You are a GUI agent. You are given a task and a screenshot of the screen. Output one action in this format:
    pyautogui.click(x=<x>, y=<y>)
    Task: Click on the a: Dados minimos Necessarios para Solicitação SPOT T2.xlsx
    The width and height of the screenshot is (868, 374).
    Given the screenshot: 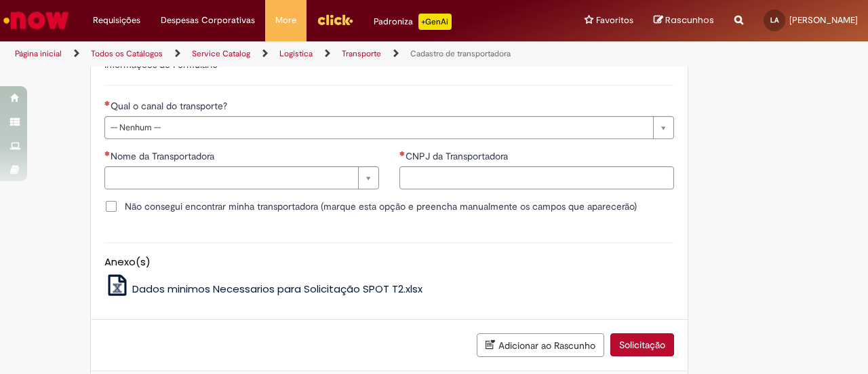 What is the action you would take?
    pyautogui.click(x=264, y=288)
    